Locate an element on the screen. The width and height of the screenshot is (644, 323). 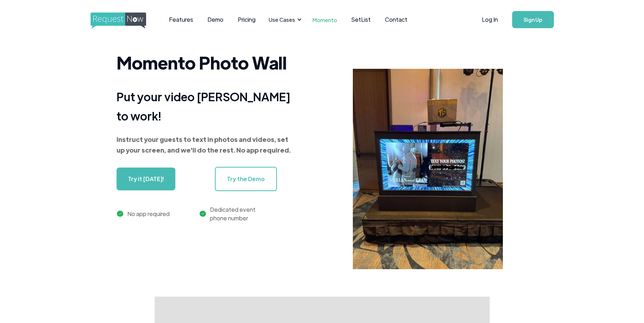
img: requestnow logo is located at coordinates (125, 21).